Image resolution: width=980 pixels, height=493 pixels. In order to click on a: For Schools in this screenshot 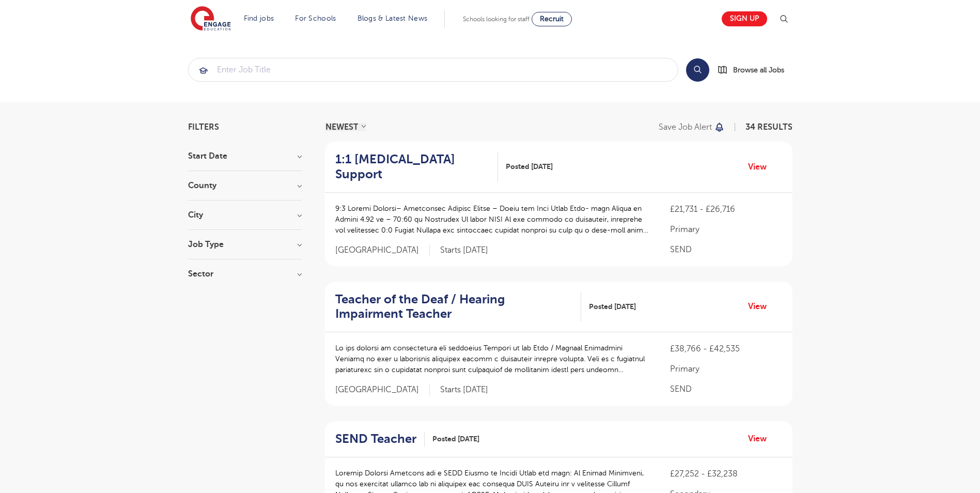, I will do `click(315, 18)`.